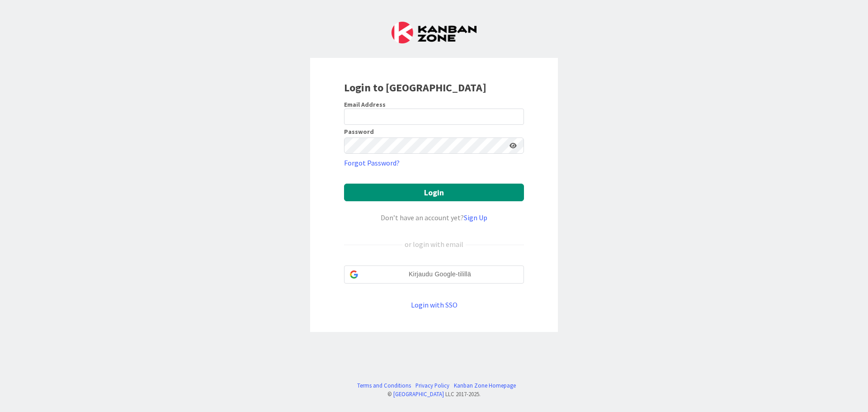 The image size is (868, 412). Describe the element at coordinates (434, 218) in the screenshot. I see `div: Don’t have an account yet?` at that location.